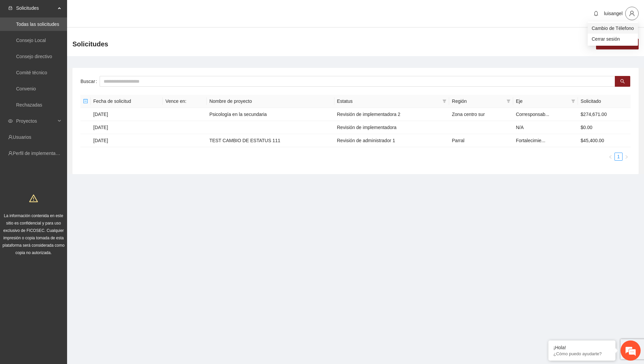  I want to click on td: $0.00, so click(604, 127).